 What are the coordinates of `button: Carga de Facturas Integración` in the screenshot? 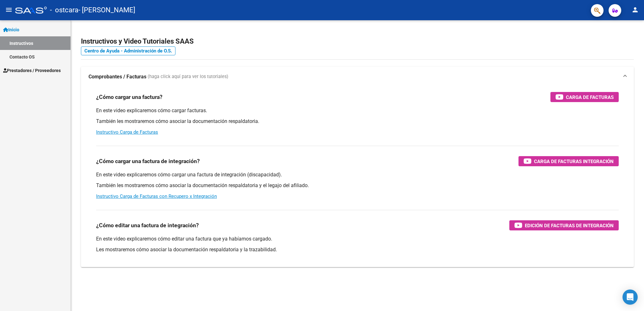 It's located at (568, 161).